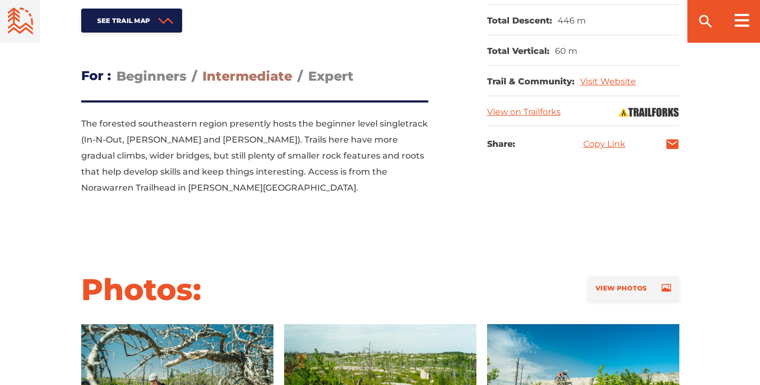  Describe the element at coordinates (96, 76) in the screenshot. I see `h3: For` at that location.